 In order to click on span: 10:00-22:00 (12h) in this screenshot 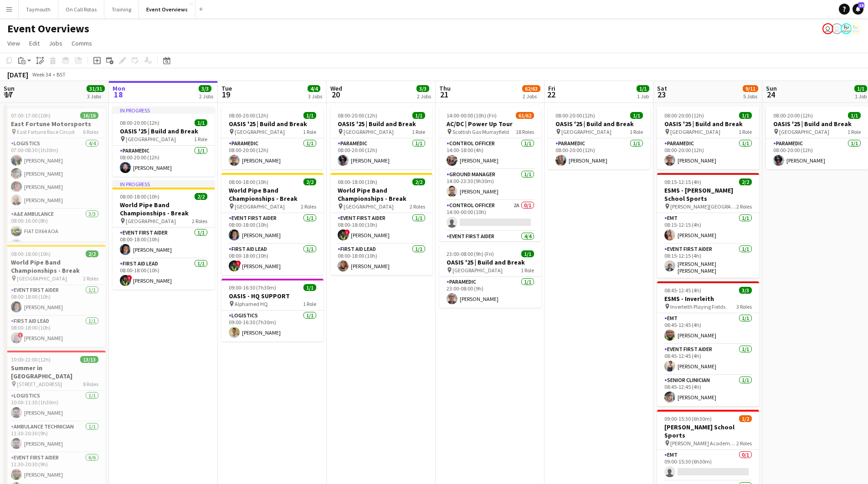, I will do `click(30, 359)`.